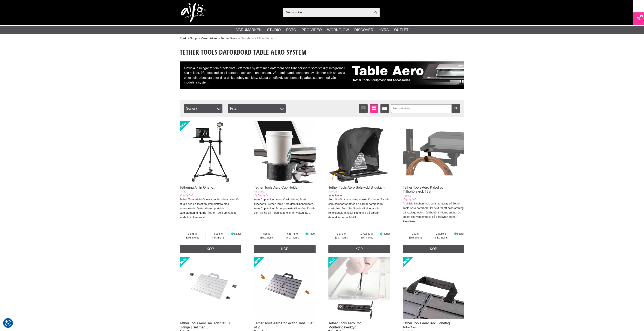  Describe the element at coordinates (415, 234) in the screenshot. I see `span: 190` at that location.